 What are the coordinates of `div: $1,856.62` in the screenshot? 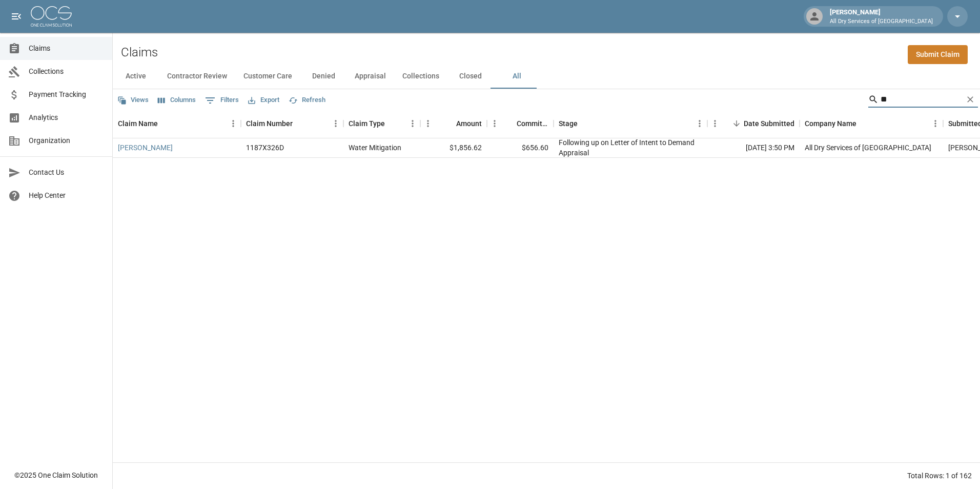 It's located at (453, 148).